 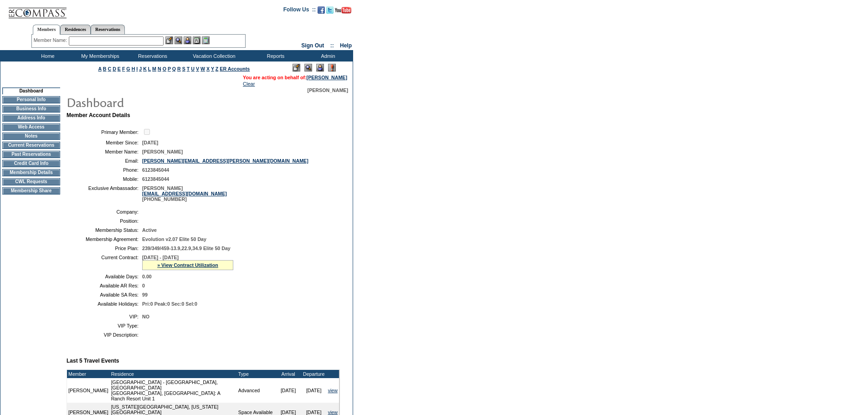 I want to click on td: Company:, so click(x=104, y=212).